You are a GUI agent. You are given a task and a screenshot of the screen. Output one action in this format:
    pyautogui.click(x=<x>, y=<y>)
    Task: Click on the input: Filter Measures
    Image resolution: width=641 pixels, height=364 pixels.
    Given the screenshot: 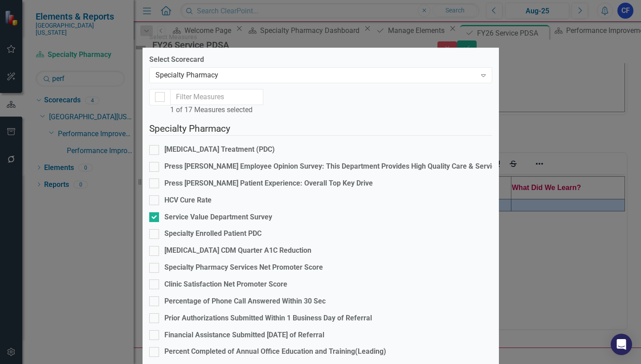 What is the action you would take?
    pyautogui.click(x=217, y=97)
    